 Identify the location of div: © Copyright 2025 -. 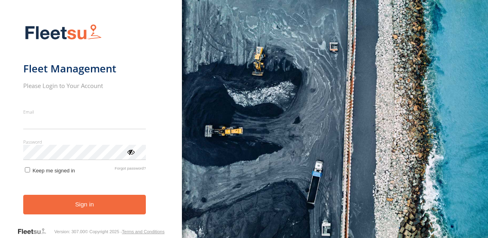
(125, 232).